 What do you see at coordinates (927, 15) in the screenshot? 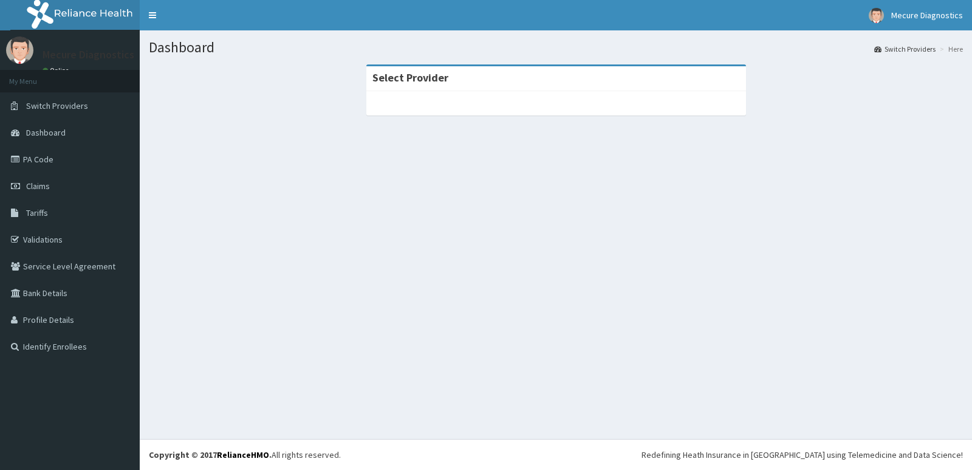
I see `span: Mecure Diagnostics` at bounding box center [927, 15].